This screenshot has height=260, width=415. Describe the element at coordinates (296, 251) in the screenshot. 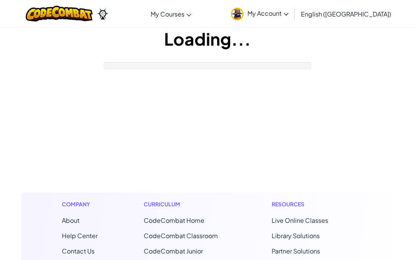

I see `a: Partner Solutions` at that location.